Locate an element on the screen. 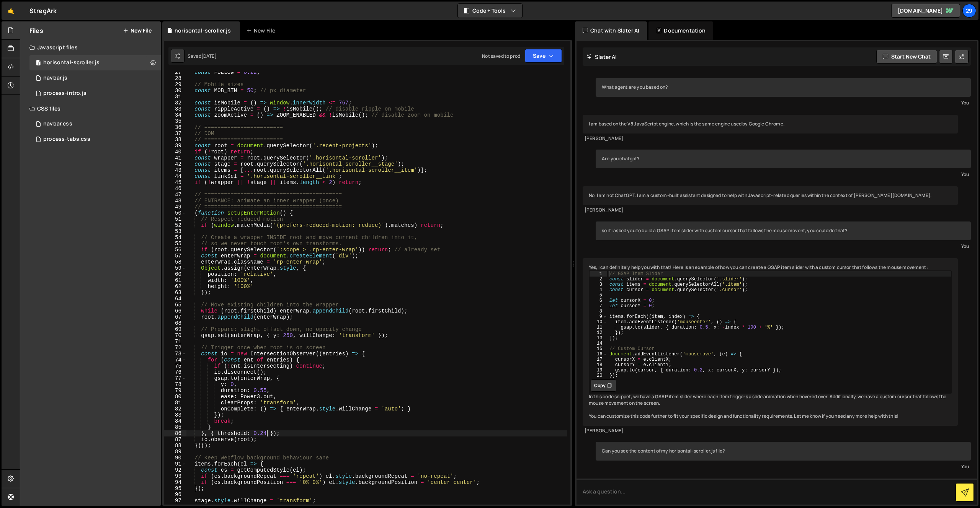 The image size is (980, 508). div: 1 is located at coordinates (599, 274).